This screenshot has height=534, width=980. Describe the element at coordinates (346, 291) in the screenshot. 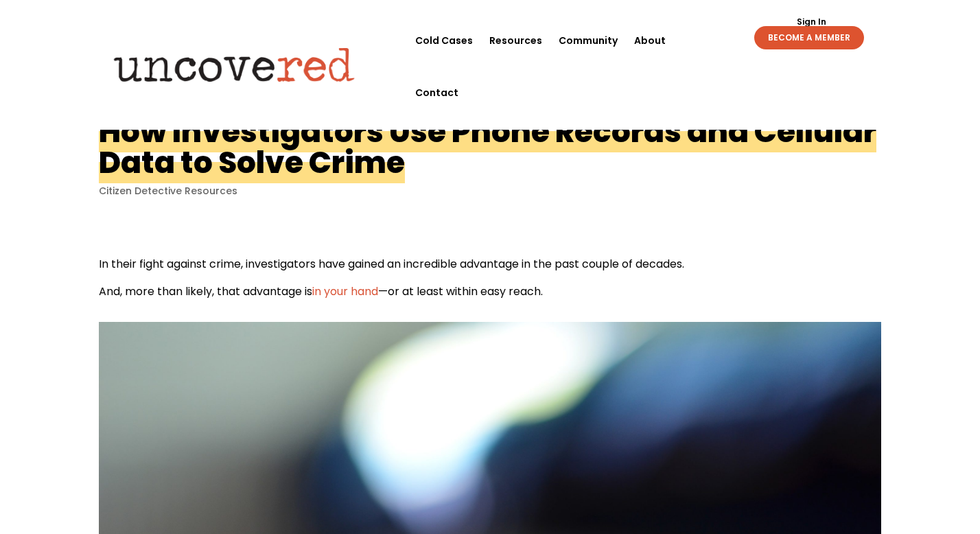

I see `a: in your hand` at that location.